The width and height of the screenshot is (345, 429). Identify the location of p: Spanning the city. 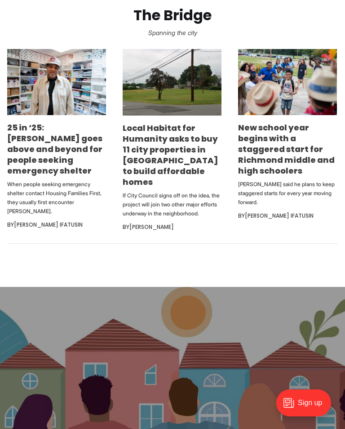
(173, 33).